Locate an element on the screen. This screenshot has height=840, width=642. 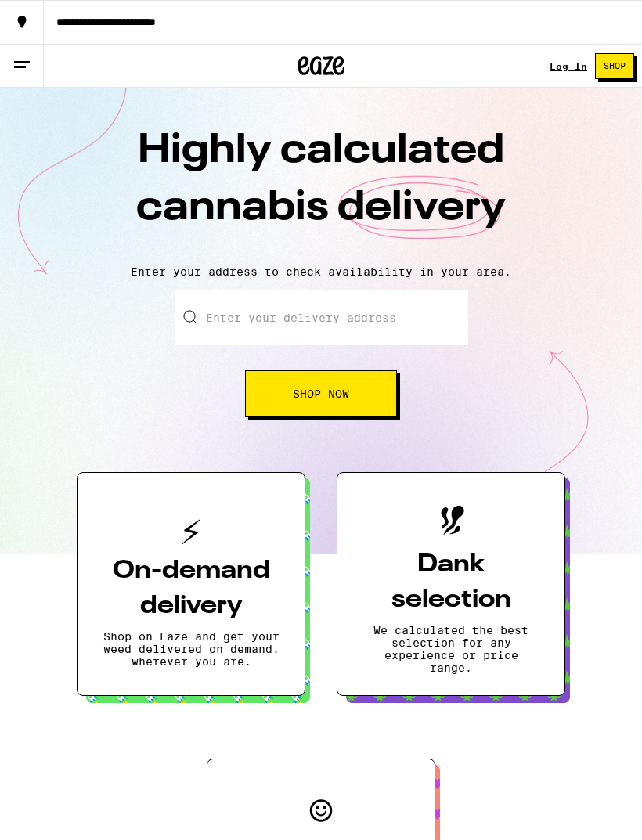
button: Shop Now is located at coordinates (321, 393).